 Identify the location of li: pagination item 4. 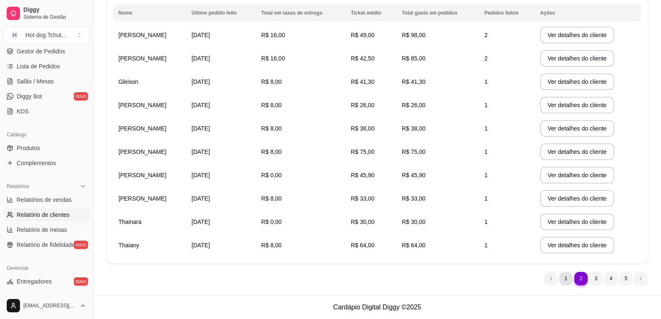
(611, 279).